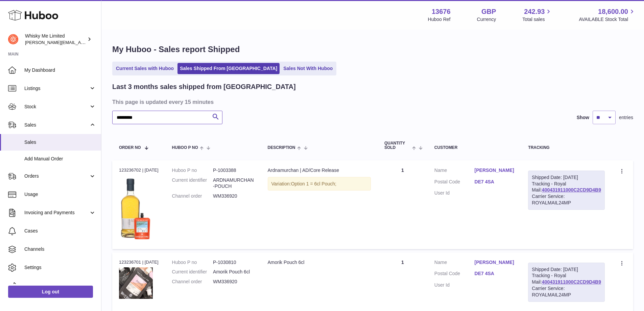  What do you see at coordinates (56, 88) in the screenshot?
I see `span: Listings` at bounding box center [56, 88].